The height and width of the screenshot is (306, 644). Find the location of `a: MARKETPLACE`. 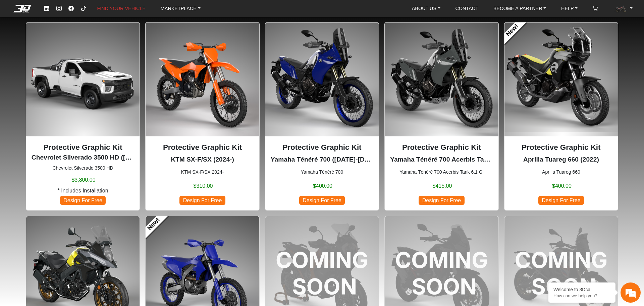

a: MARKETPLACE is located at coordinates (180, 8).